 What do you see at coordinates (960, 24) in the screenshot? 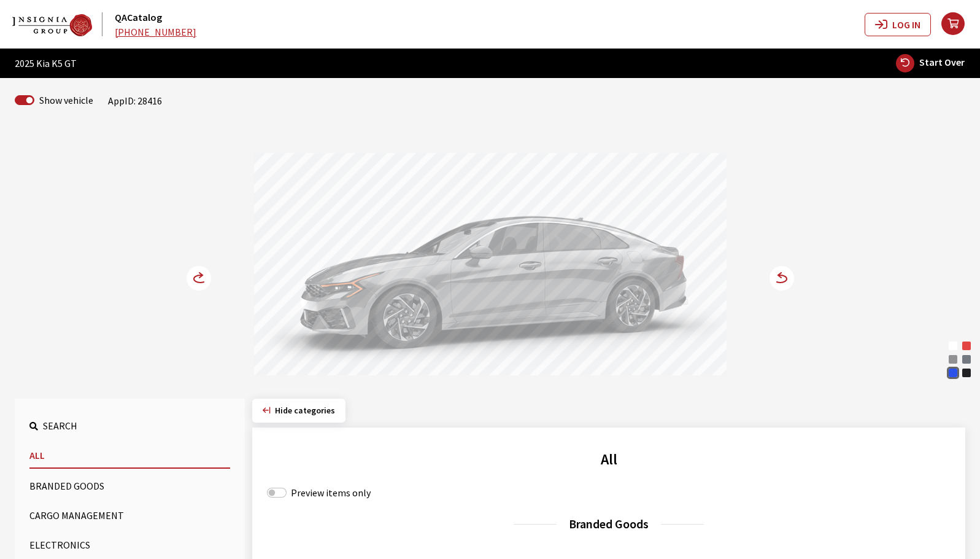
I see `button: your cart` at bounding box center [960, 24].